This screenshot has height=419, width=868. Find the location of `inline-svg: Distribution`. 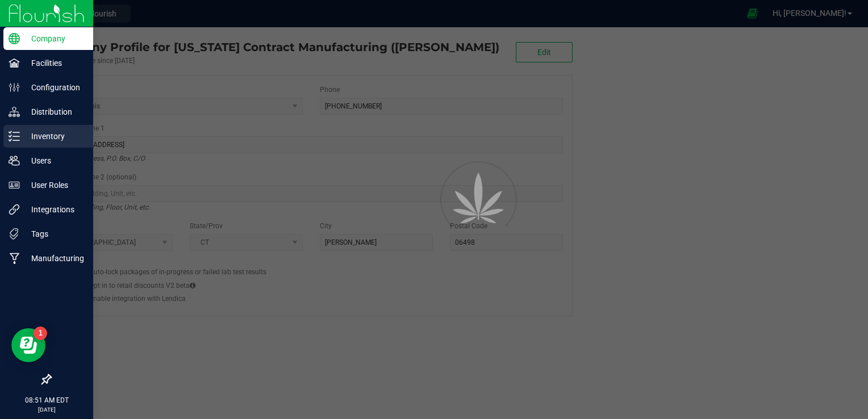

inline-svg: Distribution is located at coordinates (14, 112).